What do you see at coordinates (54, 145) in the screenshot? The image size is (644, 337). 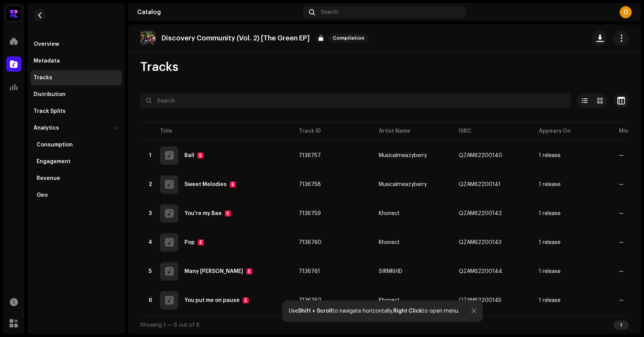 I see `div: Consumption` at bounding box center [54, 145].